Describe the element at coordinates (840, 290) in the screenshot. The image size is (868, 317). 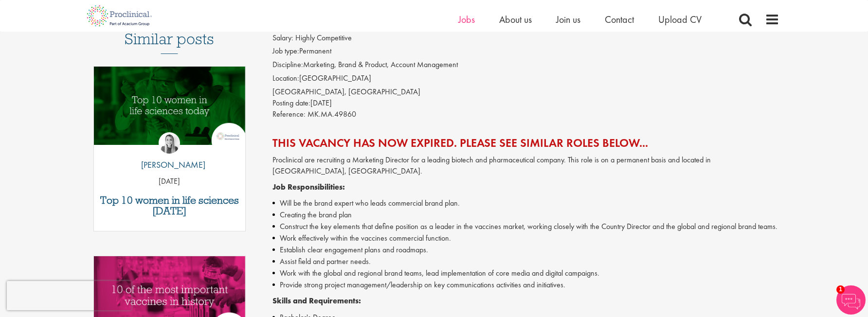
I see `span: 1` at that location.